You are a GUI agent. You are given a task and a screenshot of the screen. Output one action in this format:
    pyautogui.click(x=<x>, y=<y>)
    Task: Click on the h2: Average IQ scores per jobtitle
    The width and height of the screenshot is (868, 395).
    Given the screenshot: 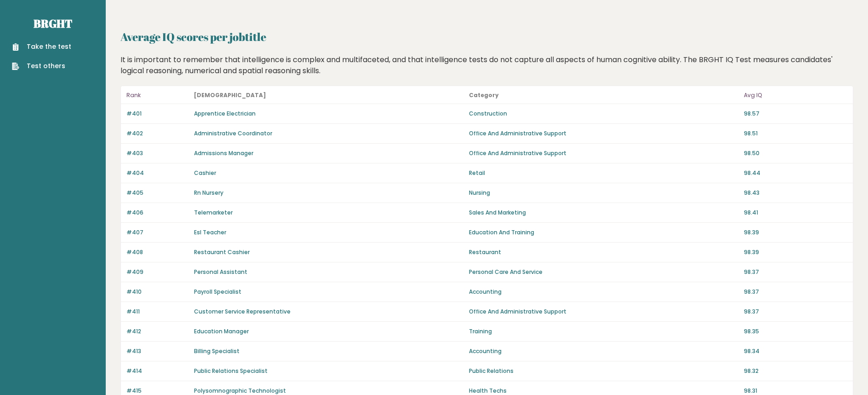 What is the action you would take?
    pyautogui.click(x=487, y=36)
    